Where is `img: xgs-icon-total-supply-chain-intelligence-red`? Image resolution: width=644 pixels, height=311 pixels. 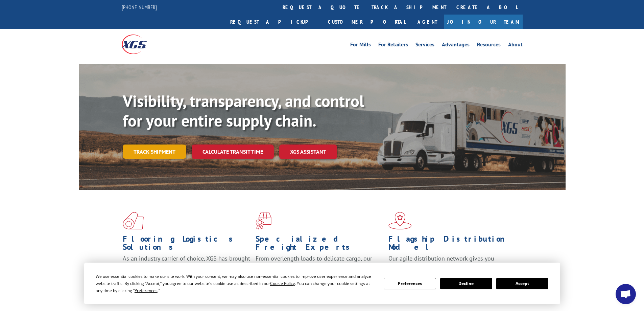 img: xgs-icon-total-supply-chain-intelligence-red is located at coordinates (133, 221).